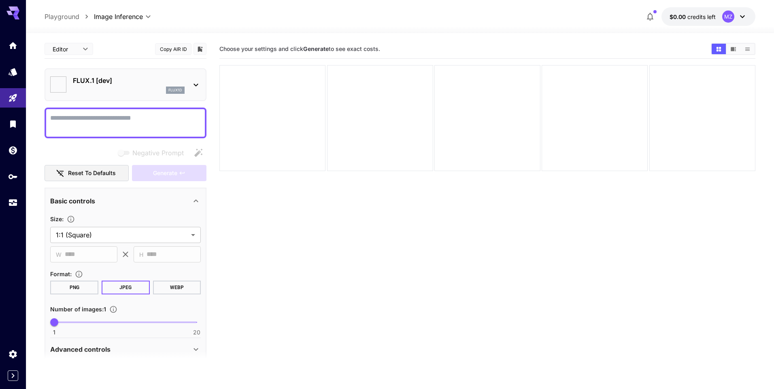  Describe the element at coordinates (13, 203) in the screenshot. I see `div: Usage` at that location.